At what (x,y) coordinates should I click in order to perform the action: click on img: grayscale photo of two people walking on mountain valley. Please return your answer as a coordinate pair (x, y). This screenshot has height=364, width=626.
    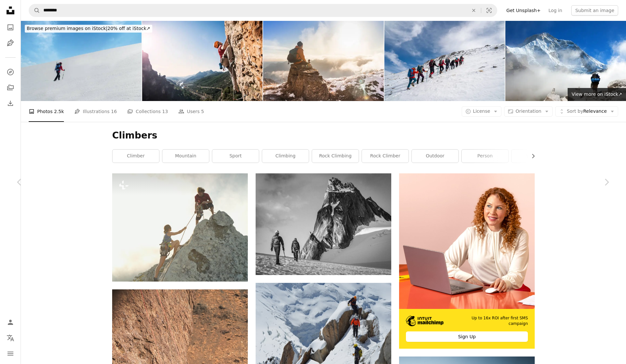
    Looking at the image, I should click on (323, 224).